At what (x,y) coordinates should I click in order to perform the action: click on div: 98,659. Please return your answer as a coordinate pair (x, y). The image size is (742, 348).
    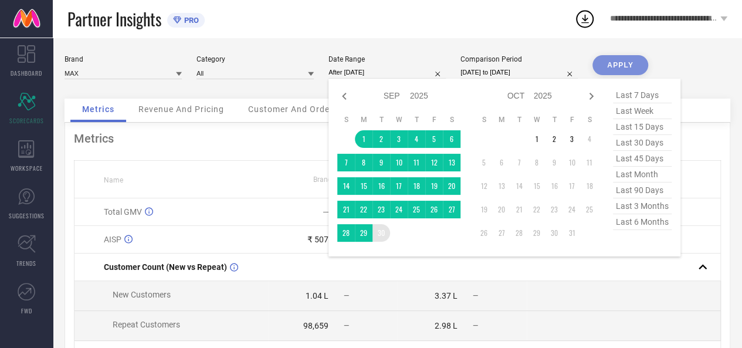
    Looking at the image, I should click on (316, 326).